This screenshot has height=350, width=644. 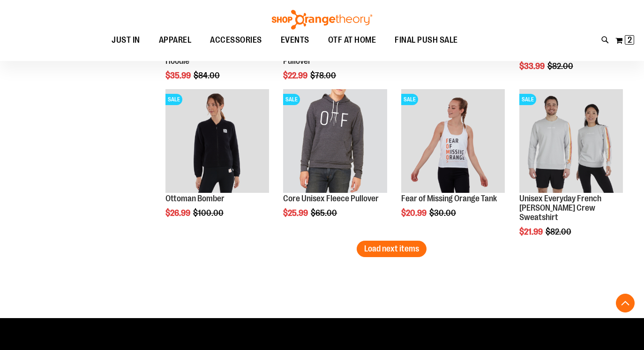 I want to click on span: $65.00, so click(x=324, y=213).